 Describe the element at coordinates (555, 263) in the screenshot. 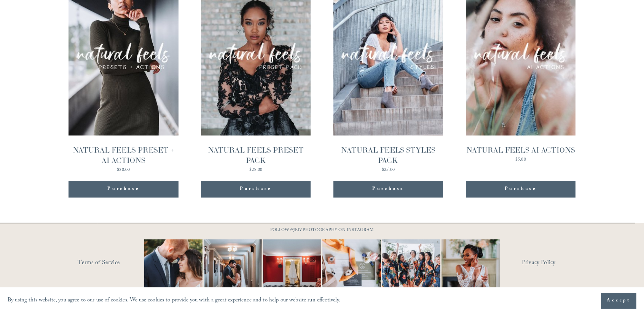

I see `a: Privacy Policy` at that location.